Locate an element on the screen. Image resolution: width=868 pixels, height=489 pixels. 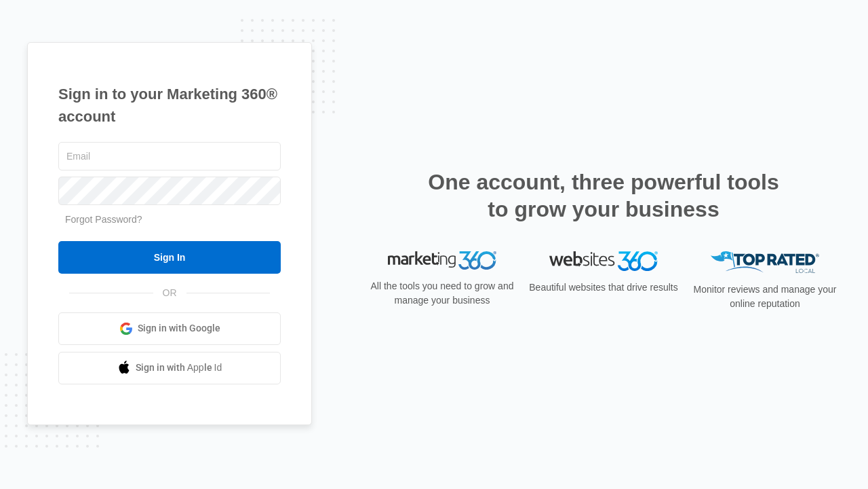
p: All the tools you need to grow and manage your business is located at coordinates (442, 293).